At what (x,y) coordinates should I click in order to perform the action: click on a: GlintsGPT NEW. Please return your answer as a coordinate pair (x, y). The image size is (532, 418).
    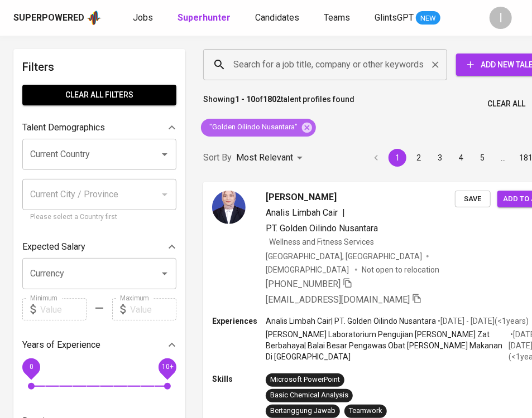
    Looking at the image, I should click on (407, 18).